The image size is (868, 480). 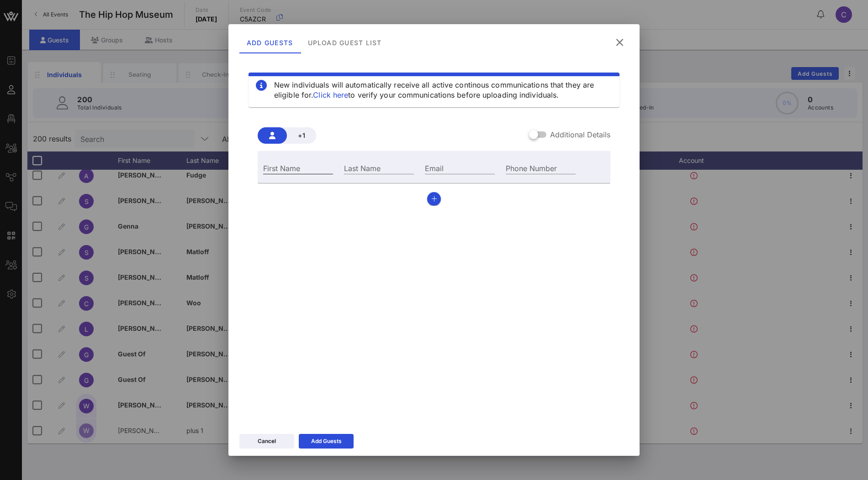 I want to click on span: +1, so click(x=302, y=135).